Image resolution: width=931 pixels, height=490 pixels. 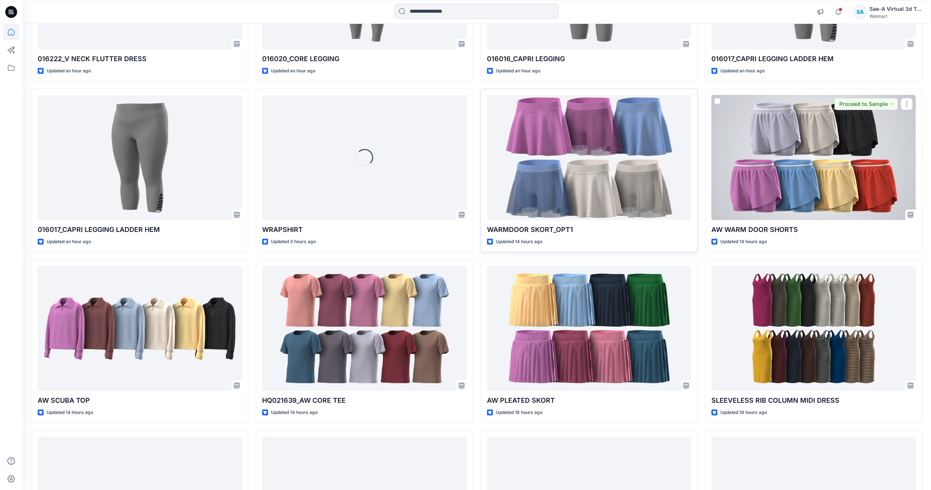 What do you see at coordinates (364, 59) in the screenshot?
I see `p: 016020_CORE LEGGING` at bounding box center [364, 59].